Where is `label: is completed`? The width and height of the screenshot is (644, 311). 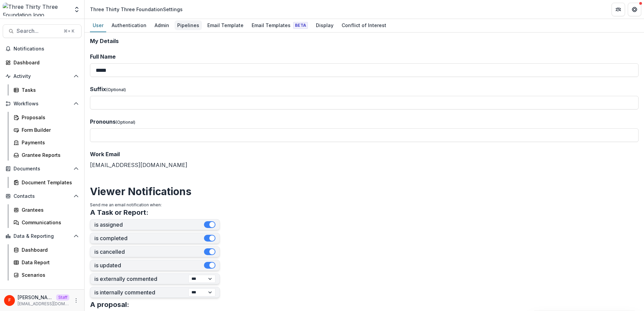 label: is completed is located at coordinates (149, 238).